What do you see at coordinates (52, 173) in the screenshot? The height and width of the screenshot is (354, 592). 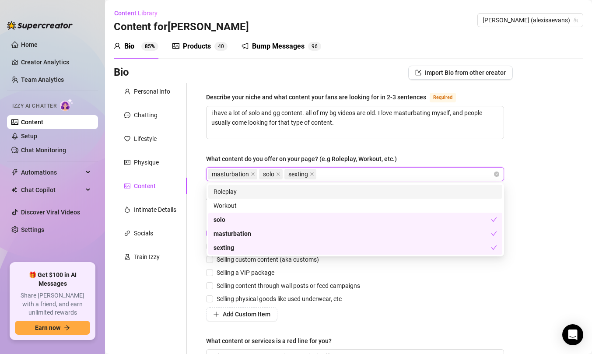 I see `span: Automations` at bounding box center [52, 173].